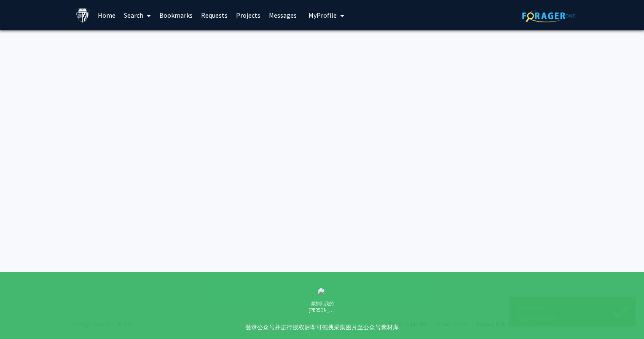 This screenshot has width=644, height=339. I want to click on a: Messages, so click(282, 16).